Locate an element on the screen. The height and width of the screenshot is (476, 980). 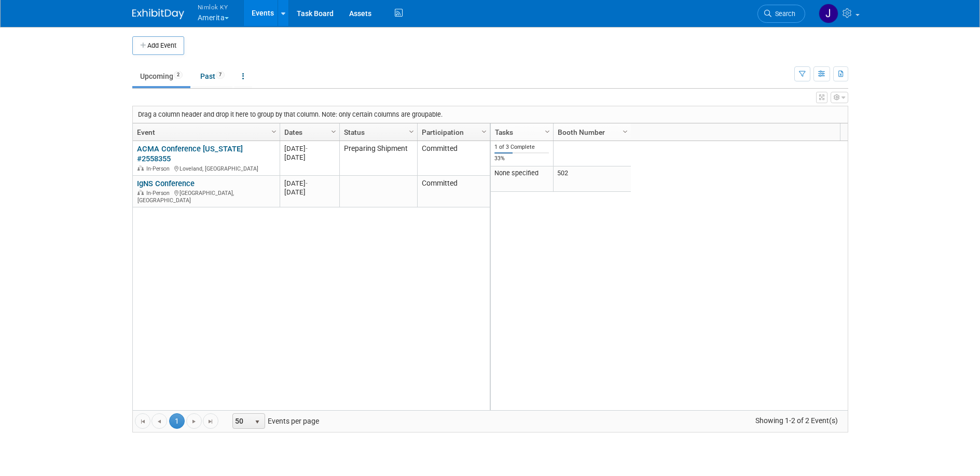
a: Go to the first page is located at coordinates (143, 421).